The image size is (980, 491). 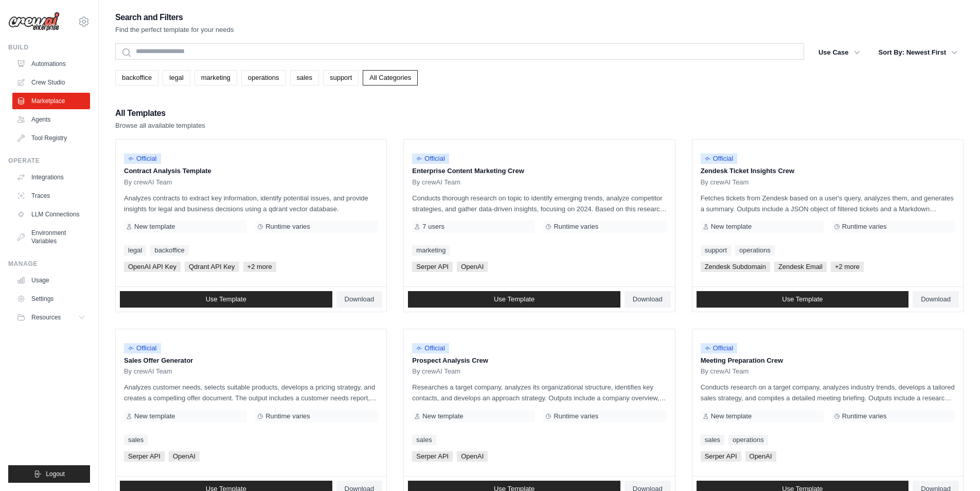 What do you see at coordinates (51, 298) in the screenshot?
I see `a: Settings` at bounding box center [51, 298].